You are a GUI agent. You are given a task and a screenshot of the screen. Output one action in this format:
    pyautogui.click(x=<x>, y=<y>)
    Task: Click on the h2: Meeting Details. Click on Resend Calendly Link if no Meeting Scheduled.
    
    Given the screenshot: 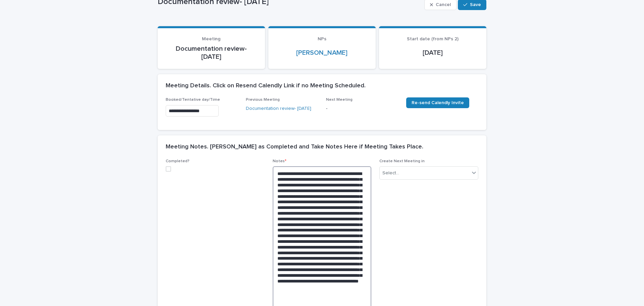 What is the action you would take?
    pyautogui.click(x=266, y=86)
    